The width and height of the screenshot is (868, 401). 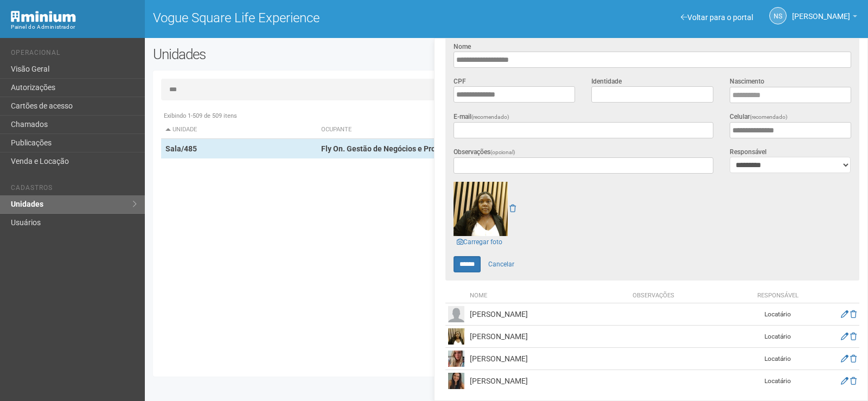 I want to click on div: Painel do Administrador, so click(x=74, y=27).